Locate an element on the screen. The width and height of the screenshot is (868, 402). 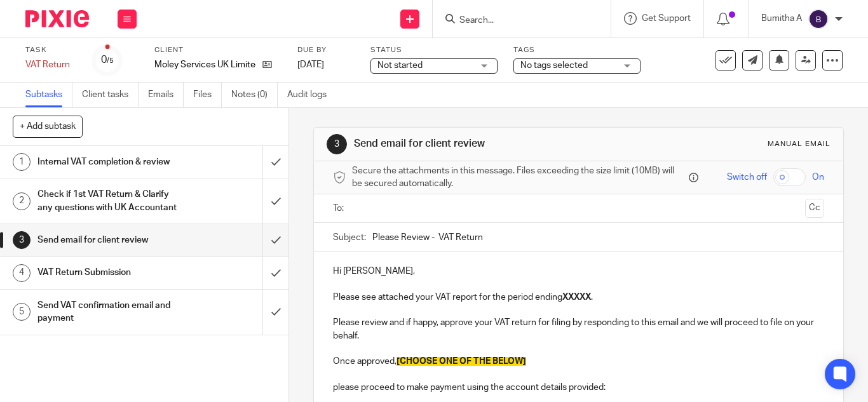
p: Bumitha A is located at coordinates (782, 18).